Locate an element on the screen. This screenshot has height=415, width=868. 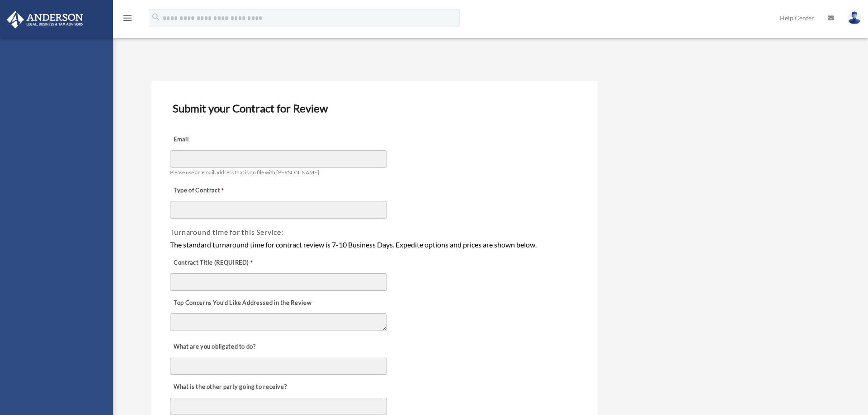
label: Type of Contract is located at coordinates (215, 191).